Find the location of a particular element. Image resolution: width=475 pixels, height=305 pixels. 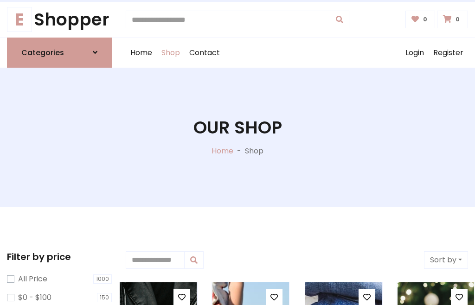

label: $0 - $100 is located at coordinates (35, 298).